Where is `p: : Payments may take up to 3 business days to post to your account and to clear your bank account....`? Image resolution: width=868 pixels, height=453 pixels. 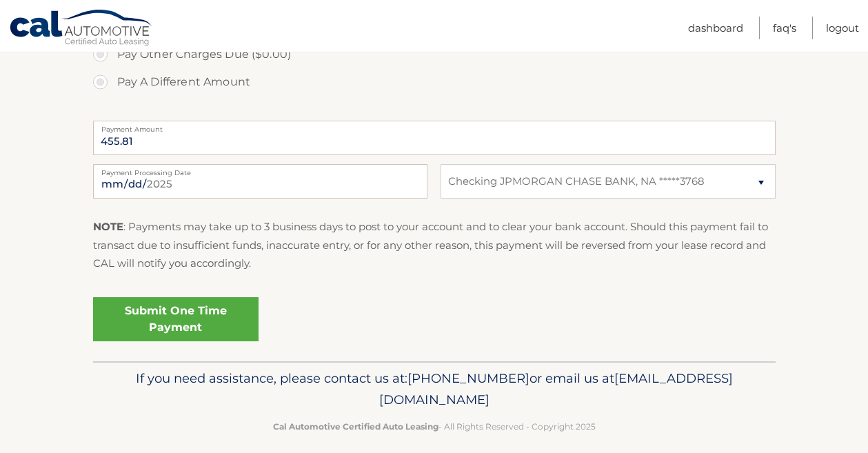 p: : Payments may take up to 3 business days to post to your account and to clear your bank account.... is located at coordinates (434, 245).